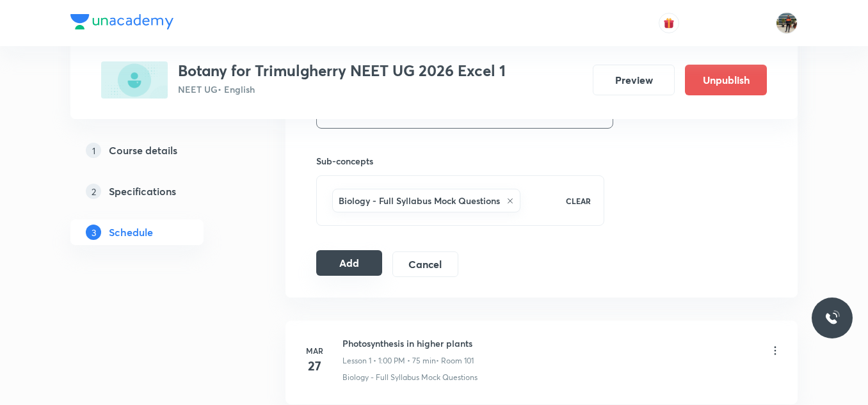  Describe the element at coordinates (130, 232) in the screenshot. I see `h5: Schedule` at that location.